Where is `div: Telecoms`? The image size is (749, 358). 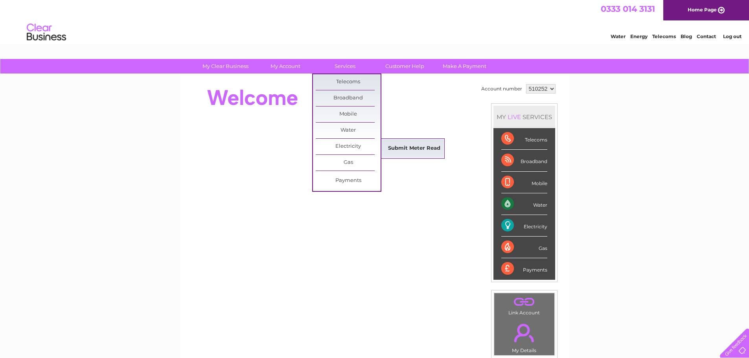 div: Telecoms is located at coordinates (524, 139).